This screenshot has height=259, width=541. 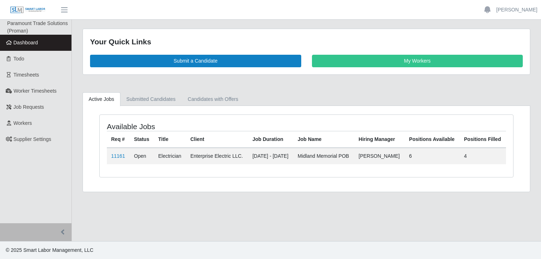 I want to click on th: Job Name, so click(x=324, y=139).